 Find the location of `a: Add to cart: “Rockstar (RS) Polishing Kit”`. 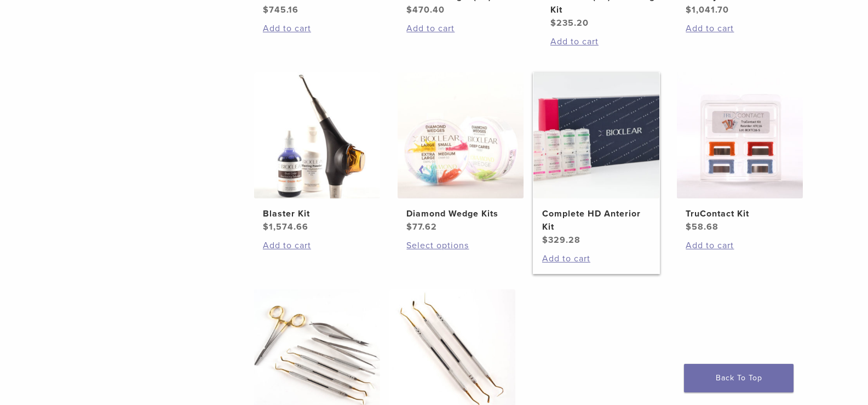

a: Add to cart: “Rockstar (RS) Polishing Kit” is located at coordinates (604, 42).